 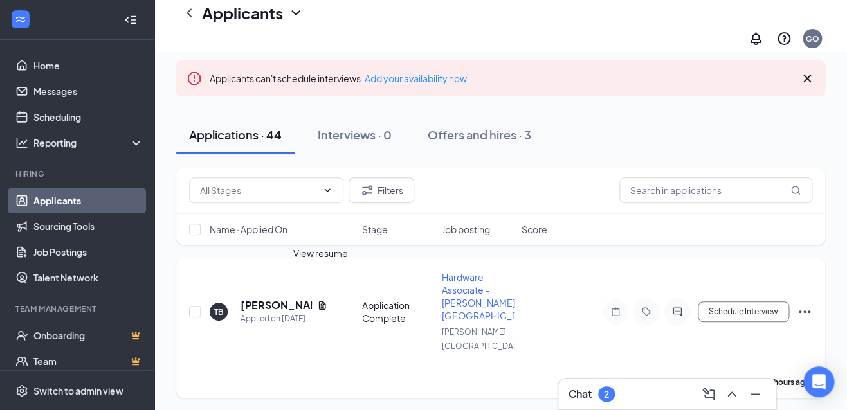 I want to click on svg: Error, so click(x=194, y=78).